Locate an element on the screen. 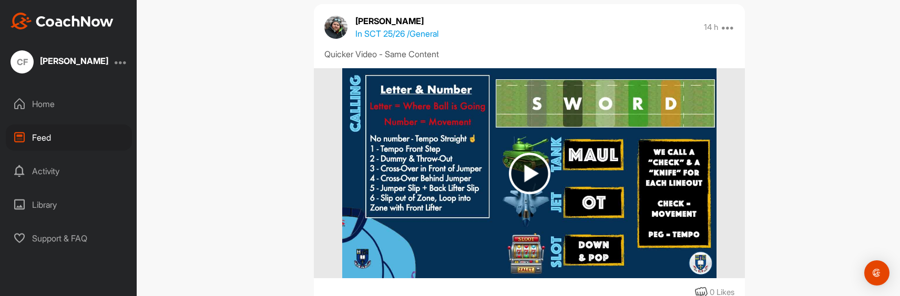  div: CF is located at coordinates (22, 62).